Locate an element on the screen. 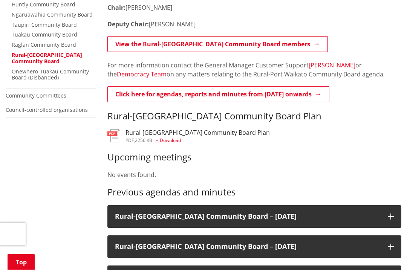 The image size is (407, 270). a: Top is located at coordinates (21, 262).